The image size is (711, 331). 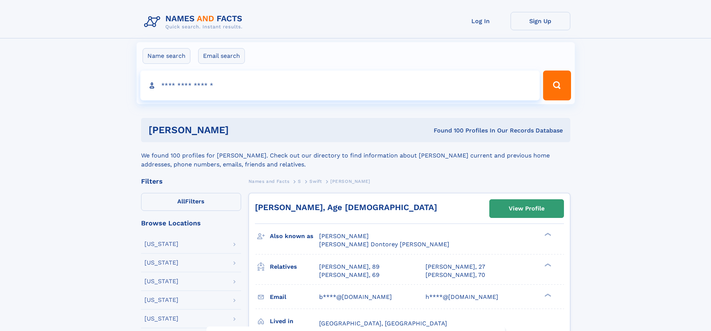 What do you see at coordinates (315, 181) in the screenshot?
I see `a: Swift` at bounding box center [315, 181].